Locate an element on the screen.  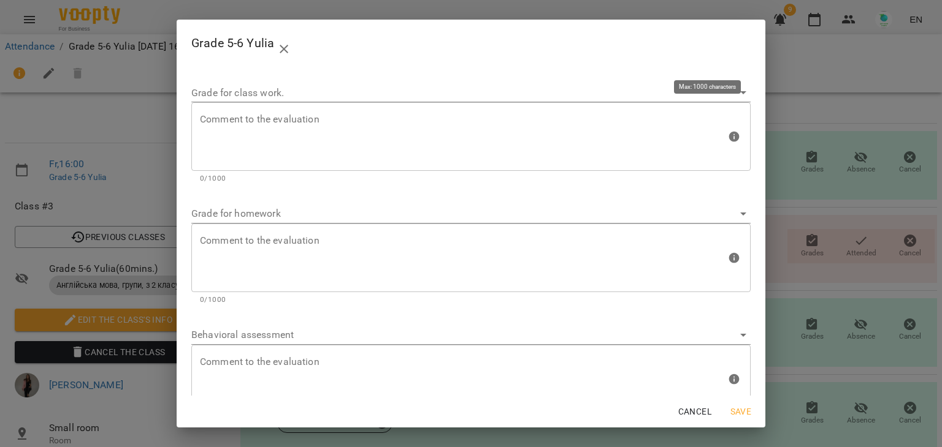
h2: Grade 5-6 Yulia is located at coordinates (471, 44).